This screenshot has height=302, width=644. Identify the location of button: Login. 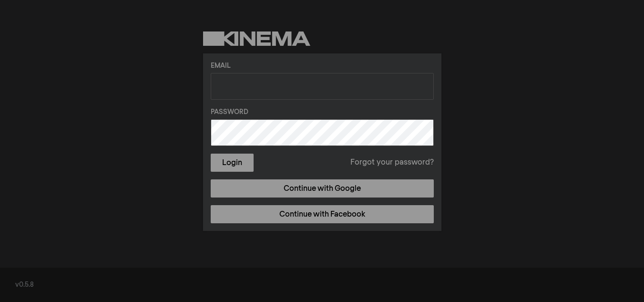
(232, 162).